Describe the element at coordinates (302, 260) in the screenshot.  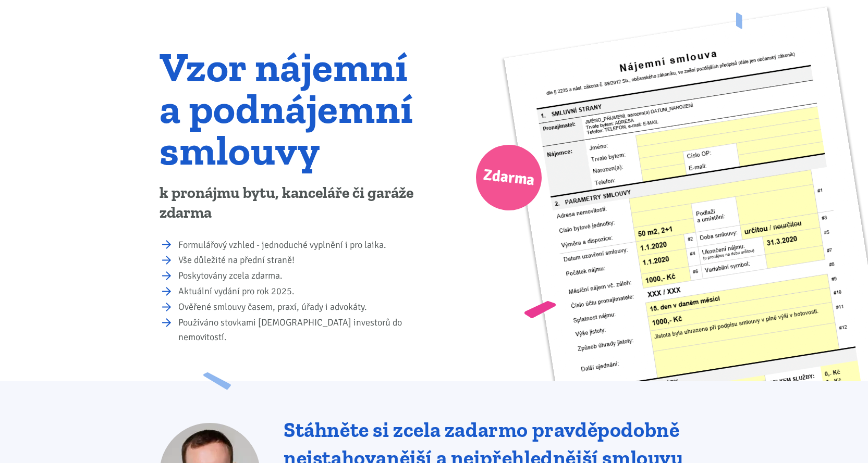
I see `li: Vše důležité na přední straně!` at that location.